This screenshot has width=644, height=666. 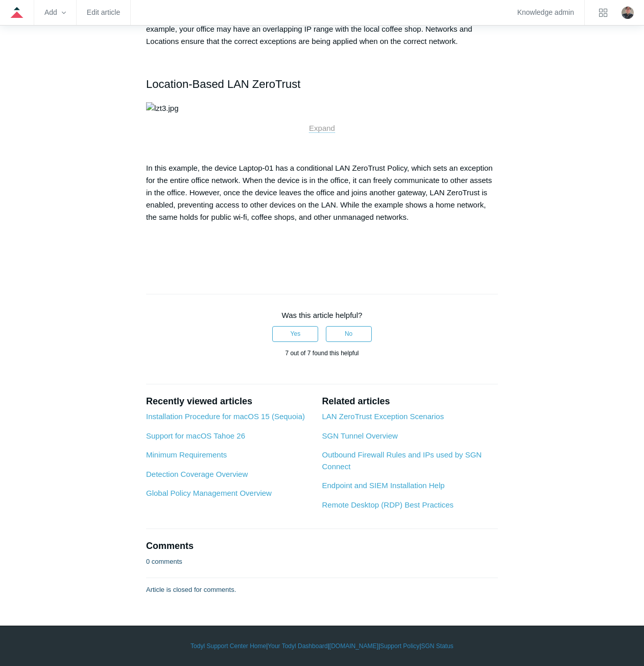 What do you see at coordinates (322, 128) in the screenshot?
I see `a: Expand` at bounding box center [322, 128].